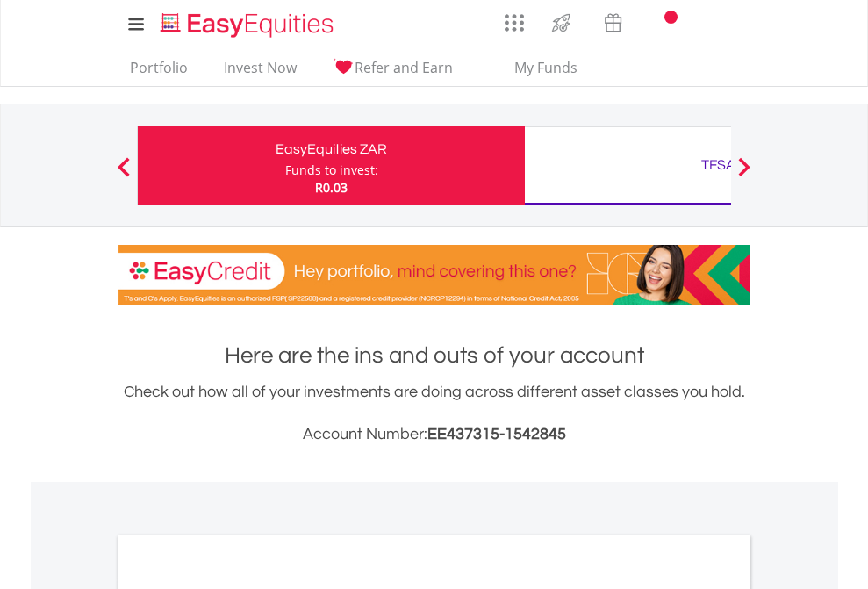 This screenshot has width=868, height=589. Describe the element at coordinates (514, 23) in the screenshot. I see `img: grid-menu-icon.svg` at that location.